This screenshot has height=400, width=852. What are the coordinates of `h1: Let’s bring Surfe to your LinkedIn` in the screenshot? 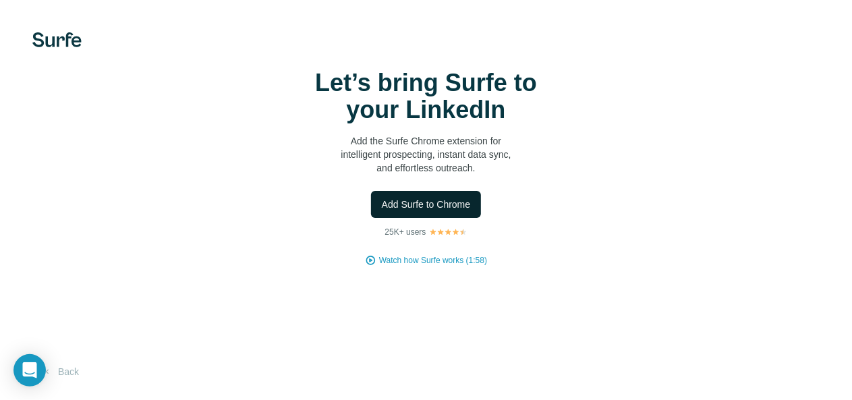 It's located at (426, 96).